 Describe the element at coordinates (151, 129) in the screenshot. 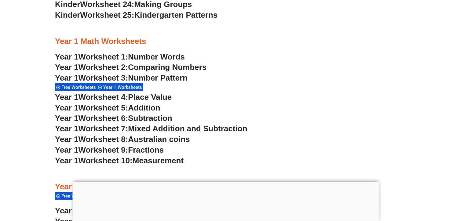

I see `a: Year 1Worksheet 7:Mixed Addition and Subtraction` at that location.